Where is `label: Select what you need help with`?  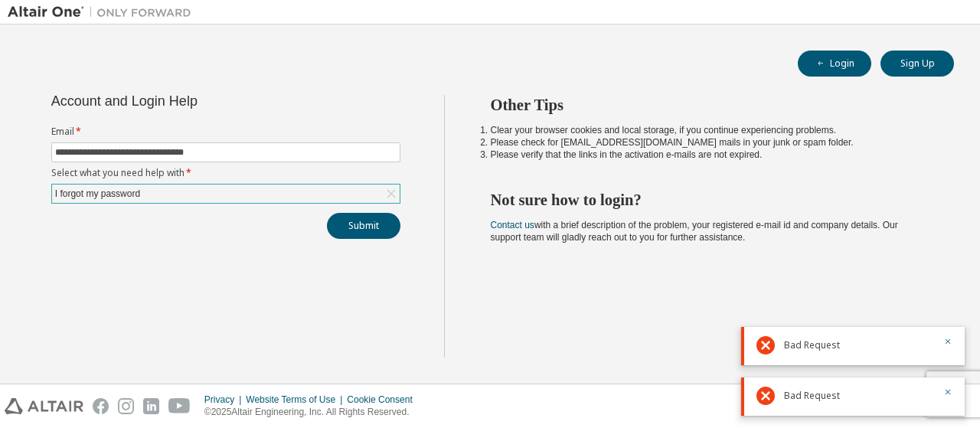
label: Select what you need help with is located at coordinates (226, 173).